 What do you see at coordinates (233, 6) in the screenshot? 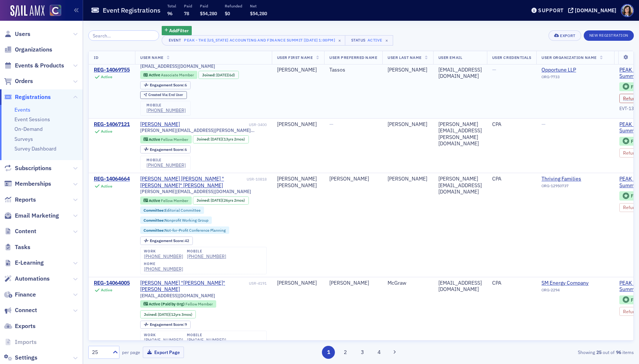
I see `p: Refunded` at bounding box center [233, 6].